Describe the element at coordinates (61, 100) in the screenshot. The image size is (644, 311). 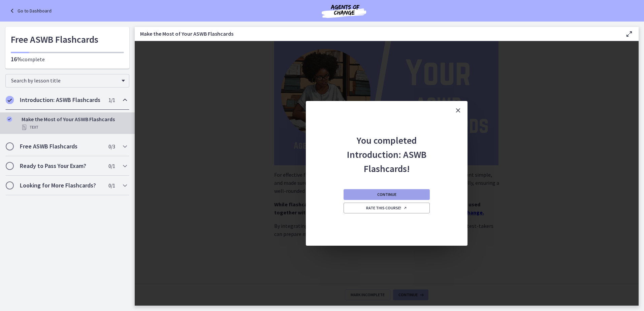
I see `h2: Introduction: ASWB Flashcards` at that location.